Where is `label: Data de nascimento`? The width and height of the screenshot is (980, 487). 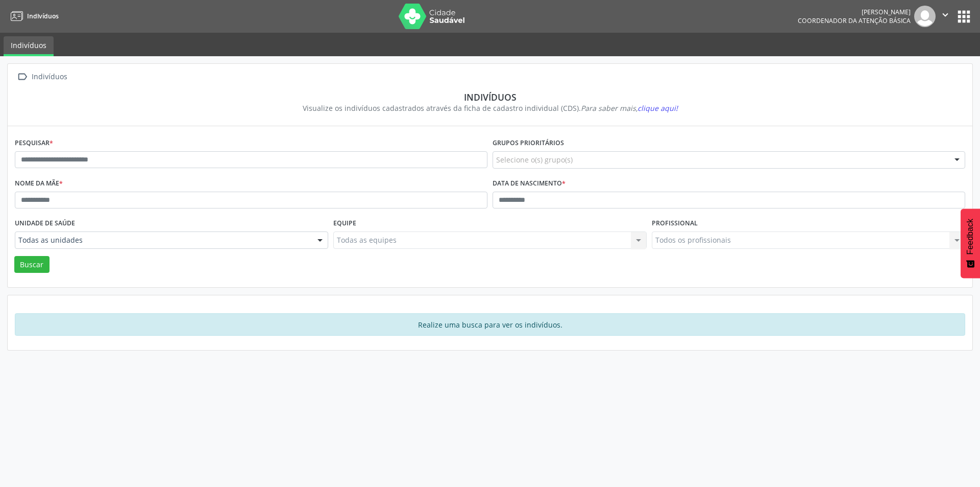
label: Data de nascimento is located at coordinates (528, 184).